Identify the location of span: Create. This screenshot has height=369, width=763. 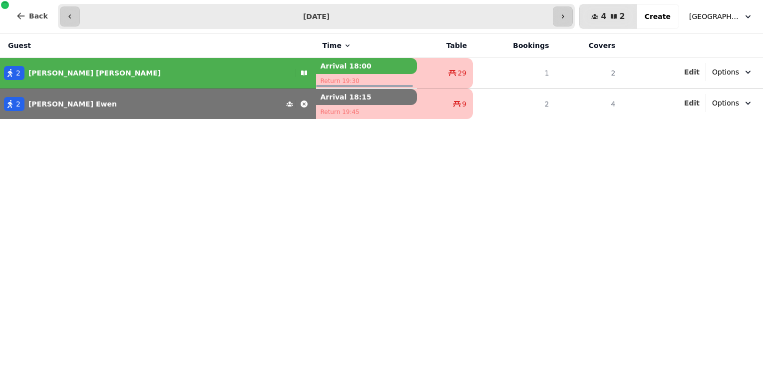
(658, 16).